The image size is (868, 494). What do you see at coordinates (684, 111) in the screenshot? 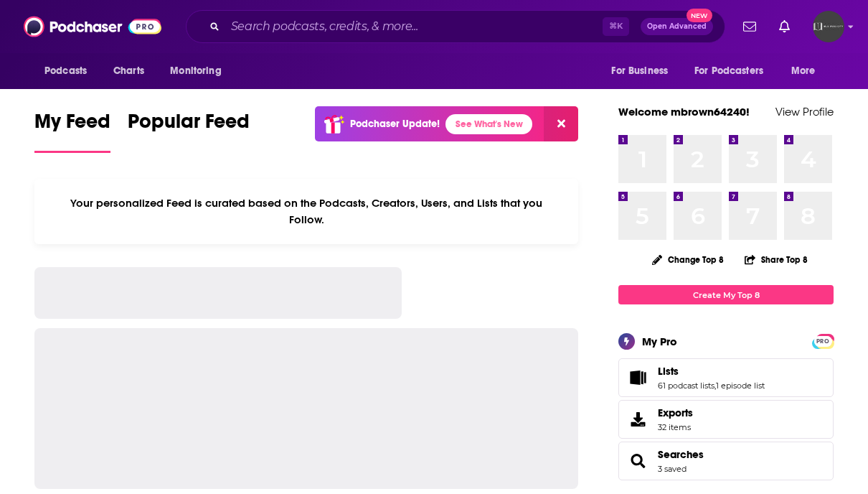
I see `a: Welcome mbrown64240!` at bounding box center [684, 111].